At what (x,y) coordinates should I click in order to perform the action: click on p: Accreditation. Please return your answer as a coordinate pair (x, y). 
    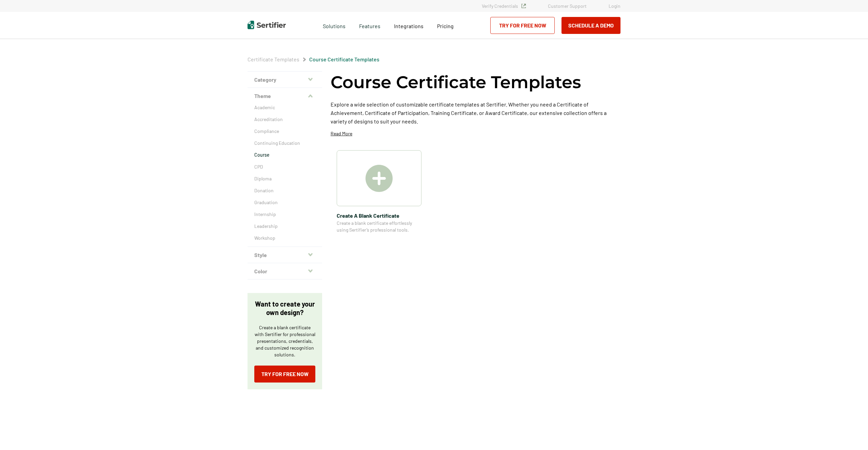
    Looking at the image, I should click on (285, 119).